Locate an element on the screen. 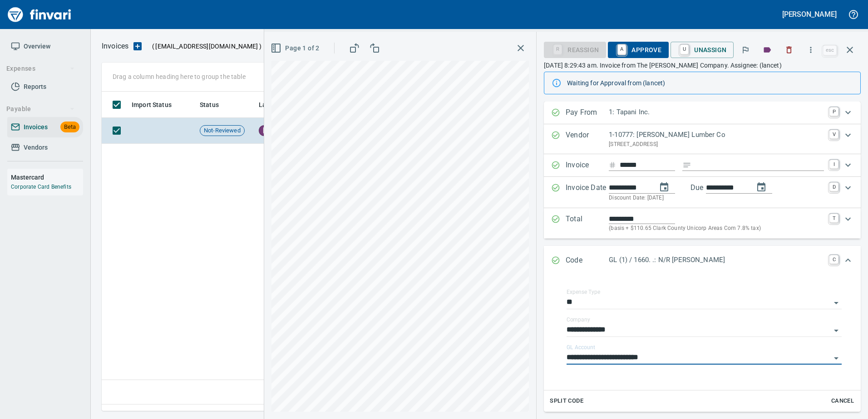 Image resolution: width=868 pixels, height=419 pixels. span: Vendors is located at coordinates (36, 147).